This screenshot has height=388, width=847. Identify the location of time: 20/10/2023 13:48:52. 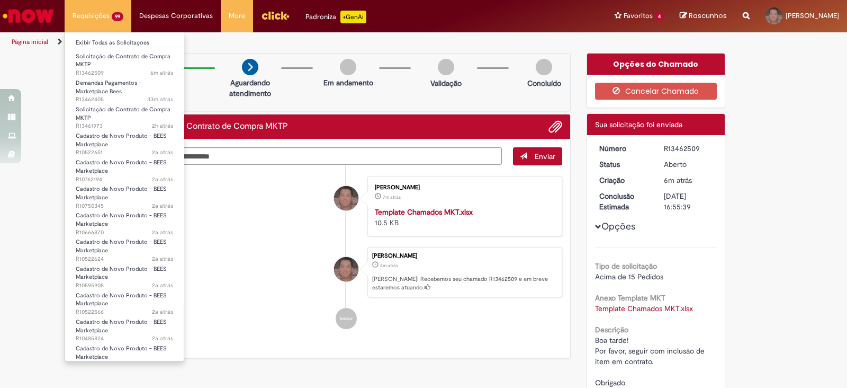
(163, 311).